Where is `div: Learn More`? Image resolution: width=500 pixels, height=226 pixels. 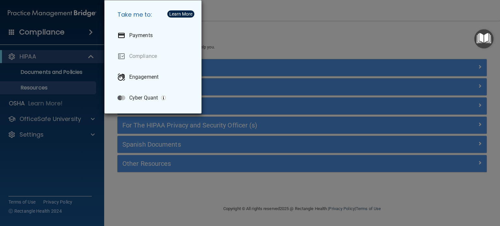 div: Learn More is located at coordinates (181, 14).